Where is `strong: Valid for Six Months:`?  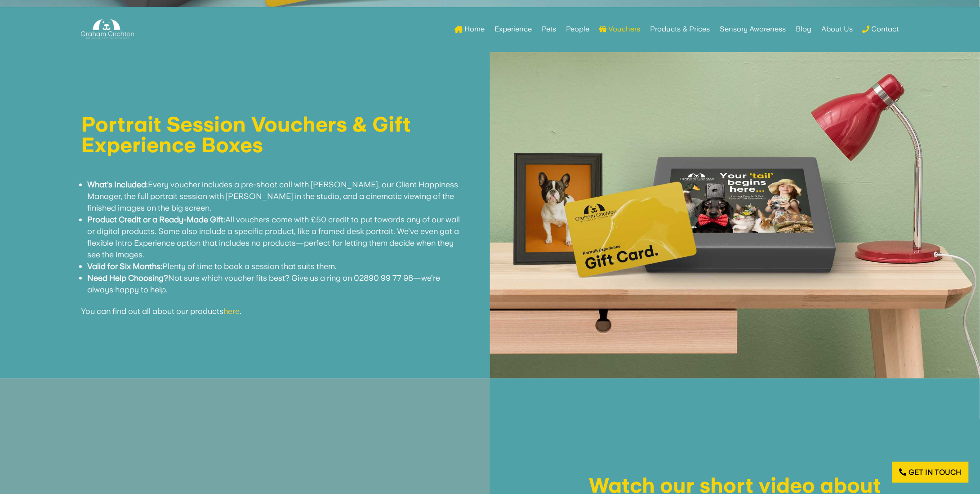 strong: Valid for Six Months: is located at coordinates (125, 266).